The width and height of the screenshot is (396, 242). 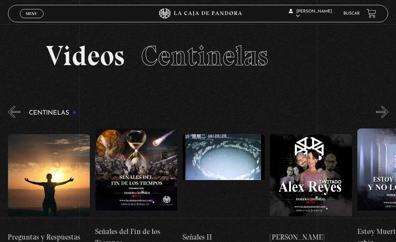 What do you see at coordinates (31, 14) in the screenshot?
I see `span: Menu` at bounding box center [31, 14].